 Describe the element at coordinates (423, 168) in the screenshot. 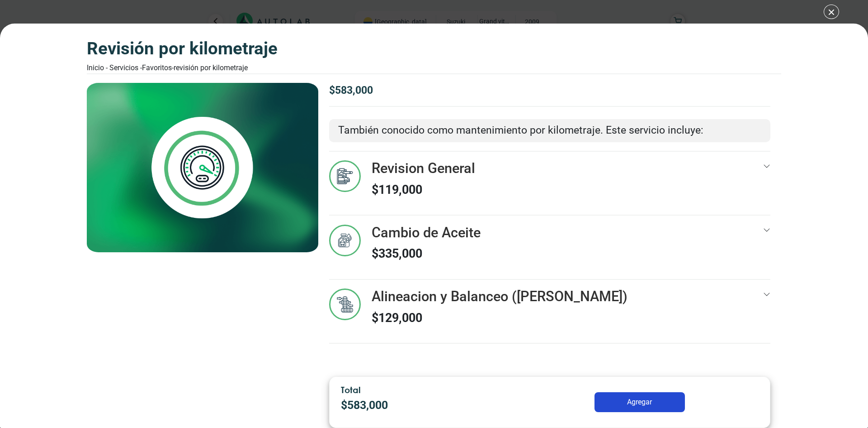

I see `h3: Revision General` at that location.